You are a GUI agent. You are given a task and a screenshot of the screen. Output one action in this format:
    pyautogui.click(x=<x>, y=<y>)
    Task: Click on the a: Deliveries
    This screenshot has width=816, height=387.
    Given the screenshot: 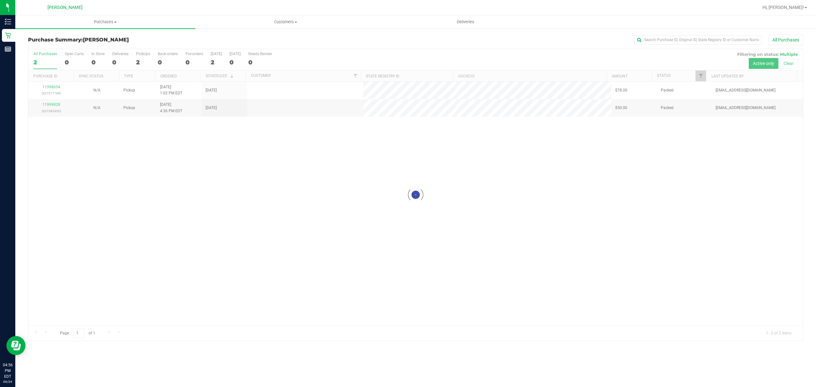 What is the action you would take?
    pyautogui.click(x=466, y=22)
    